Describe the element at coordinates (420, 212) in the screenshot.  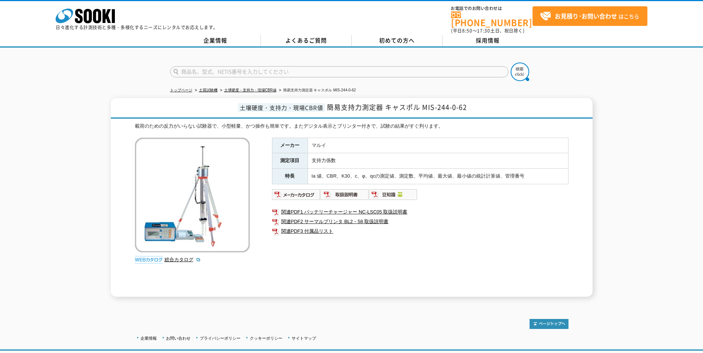
I see `a: 関連PDF1 バッテリーチャージャー NC-LSC05 取扱説明書` at that location.